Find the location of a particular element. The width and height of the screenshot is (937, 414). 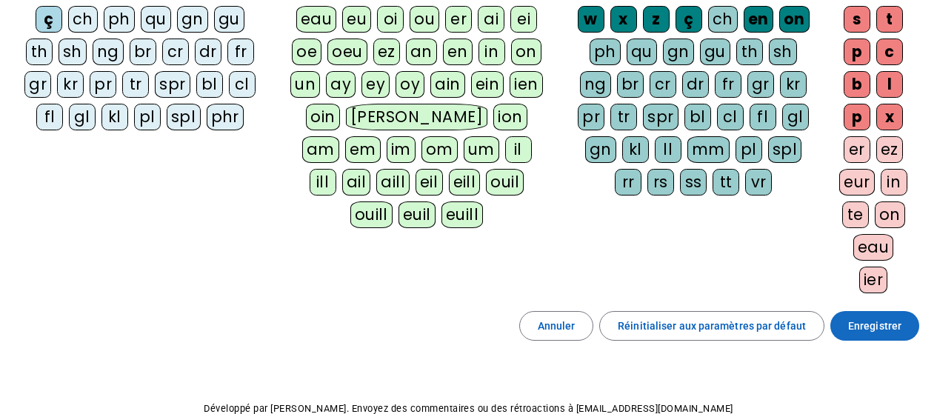

div: s is located at coordinates (857, 19).